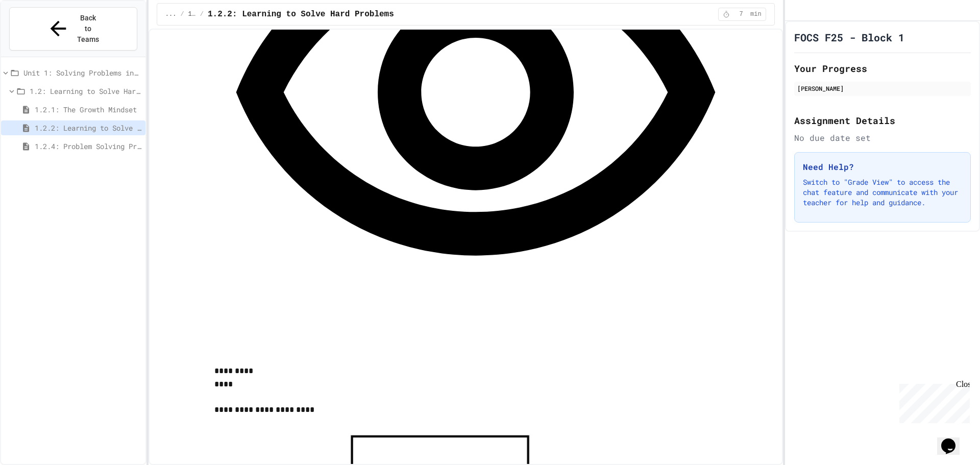 This screenshot has height=465, width=980. What do you see at coordinates (37, 34) in the screenshot?
I see `div: Chat with us now!Close` at bounding box center [37, 34].